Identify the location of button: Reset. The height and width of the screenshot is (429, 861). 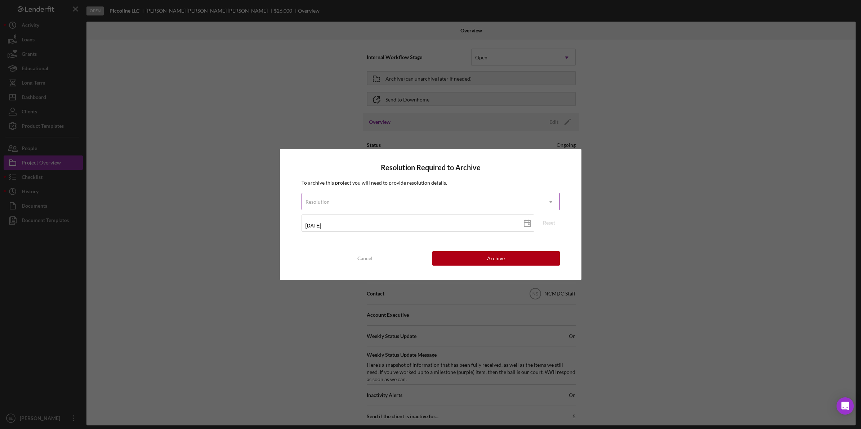
(549, 223).